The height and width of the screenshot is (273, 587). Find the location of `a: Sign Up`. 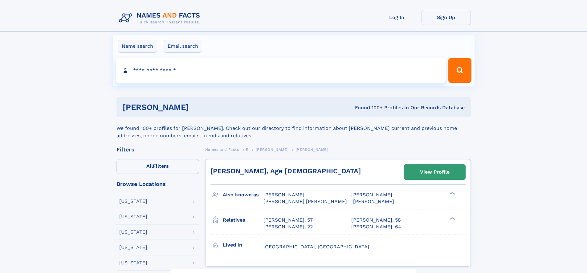

a: Sign Up is located at coordinates (446, 17).